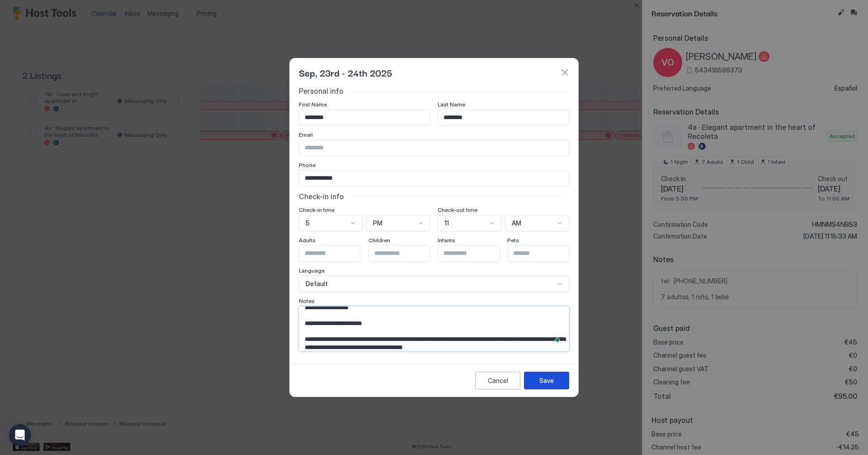  Describe the element at coordinates (498, 380) in the screenshot. I see `div: Cancel` at that location.